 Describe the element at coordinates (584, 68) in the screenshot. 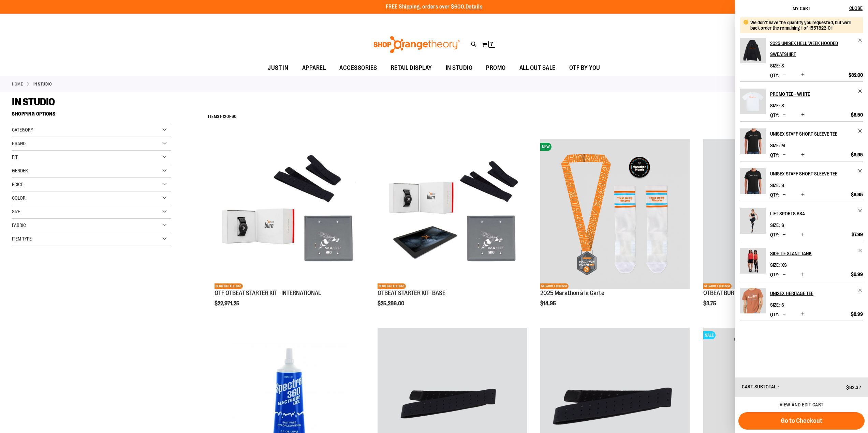

I see `span: OTF BY YOU` at that location.